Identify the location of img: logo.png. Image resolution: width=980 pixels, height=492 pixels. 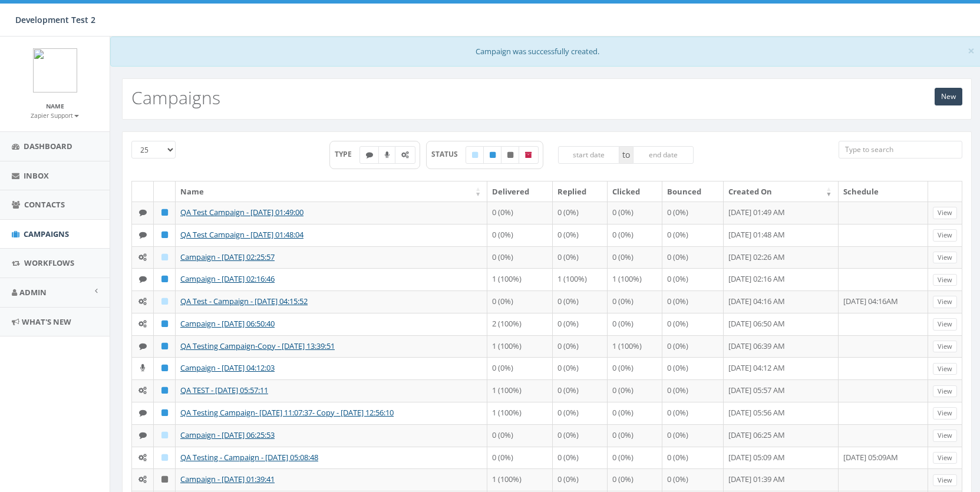
(55, 70).